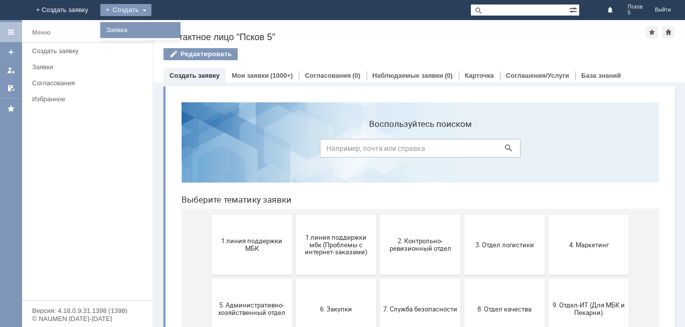  What do you see at coordinates (538, 75) in the screenshot?
I see `a: Соглашения/Услуги` at bounding box center [538, 75].